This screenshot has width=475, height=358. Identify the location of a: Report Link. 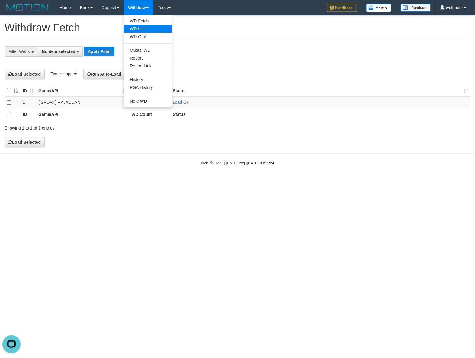
(148, 66).